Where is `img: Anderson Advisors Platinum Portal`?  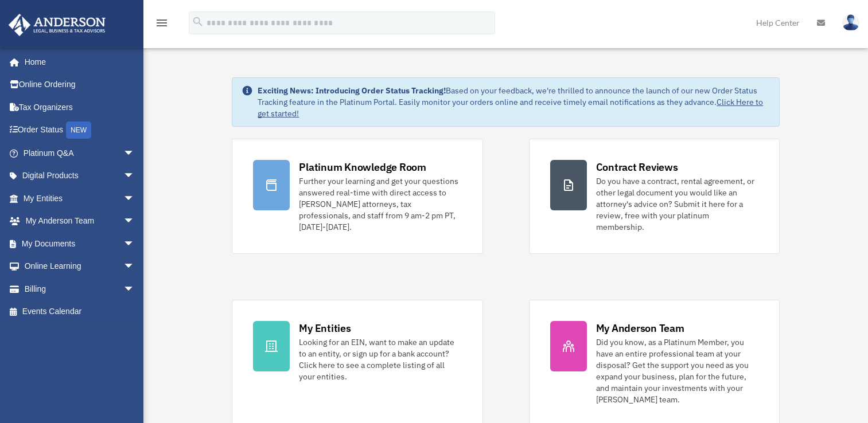 img: Anderson Advisors Platinum Portal is located at coordinates (56, 24).